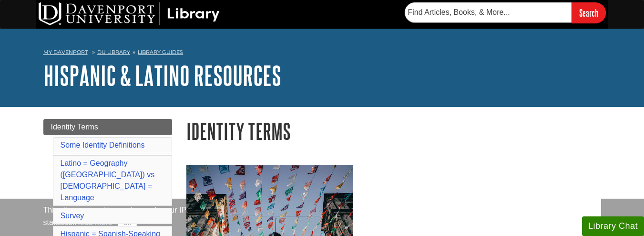 Image resolution: width=644 pixels, height=236 pixels. What do you see at coordinates (162, 76) in the screenshot?
I see `a: Hispanic & Latino Resources` at bounding box center [162, 76].